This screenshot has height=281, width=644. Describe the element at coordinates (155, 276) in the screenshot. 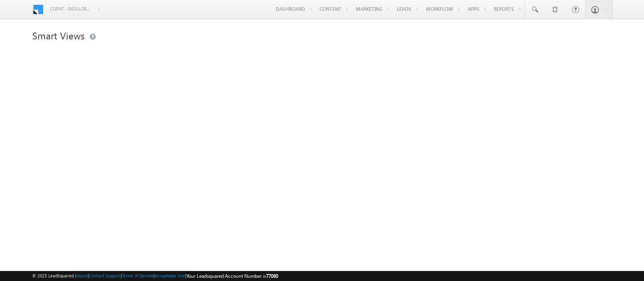

I see `span: © 2025 LeadSquared | | | | |` at that location.